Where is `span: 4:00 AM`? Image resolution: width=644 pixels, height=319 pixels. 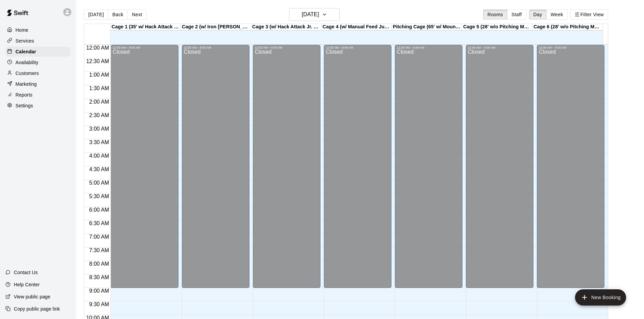 span: 4:00 AM is located at coordinates (99, 156).